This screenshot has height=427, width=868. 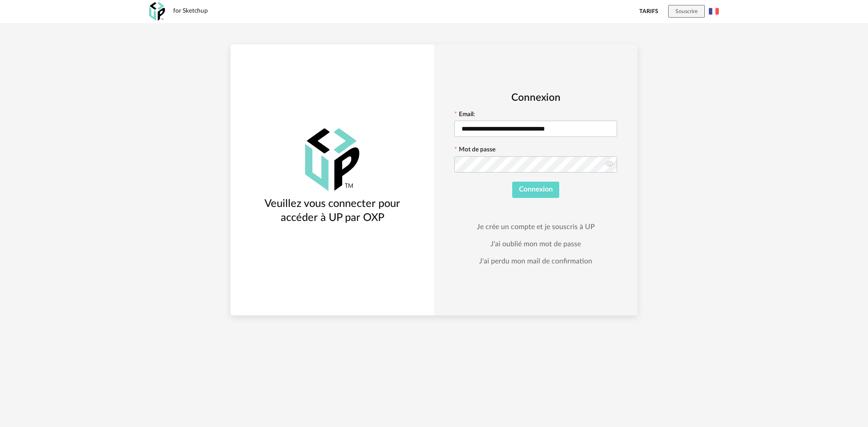 I want to click on span: Souscrire, so click(x=687, y=11).